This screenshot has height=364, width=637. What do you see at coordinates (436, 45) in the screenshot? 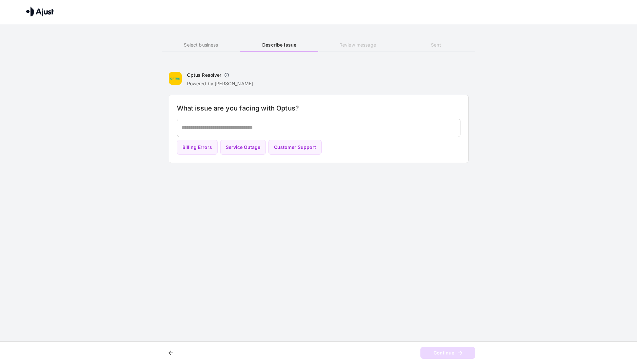
I see `h6: Sent` at bounding box center [436, 45].